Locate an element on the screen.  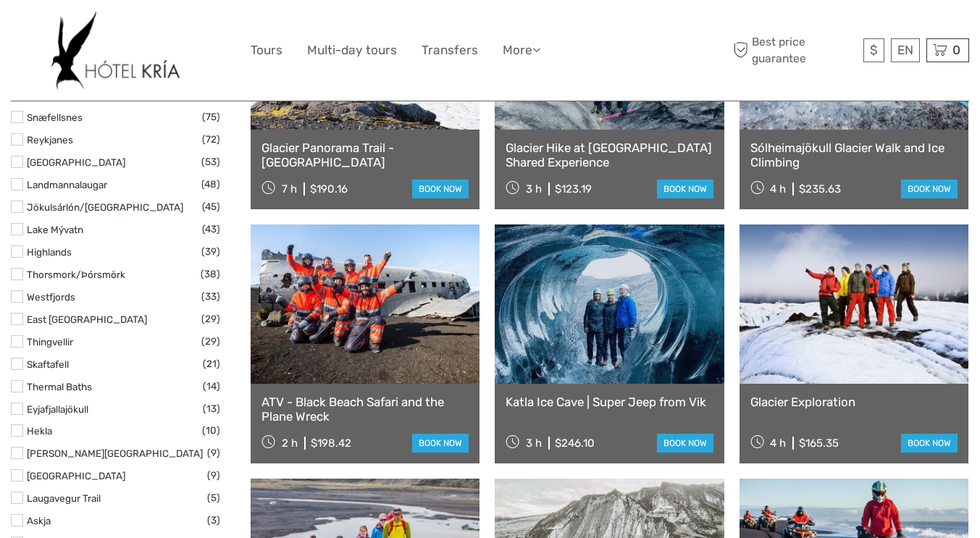
a: Thingvellir is located at coordinates (50, 342).